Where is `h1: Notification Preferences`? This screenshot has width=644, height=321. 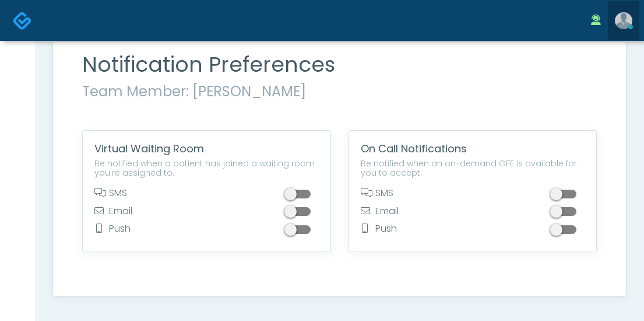 h1: Notification Preferences is located at coordinates (339, 65).